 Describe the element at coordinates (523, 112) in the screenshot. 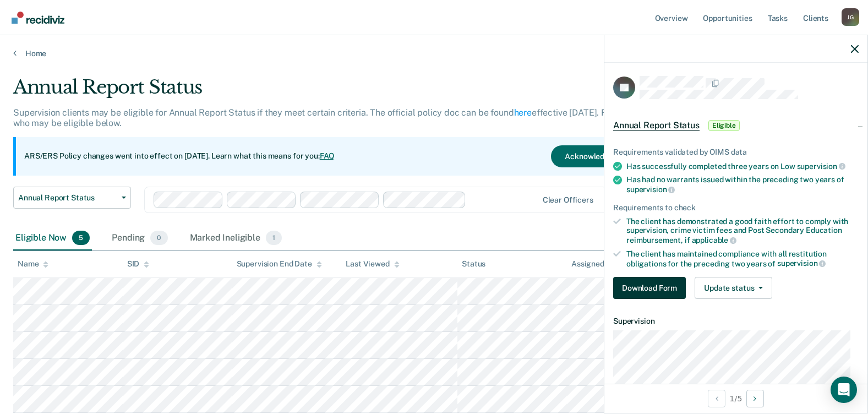

I see `a: here` at that location.